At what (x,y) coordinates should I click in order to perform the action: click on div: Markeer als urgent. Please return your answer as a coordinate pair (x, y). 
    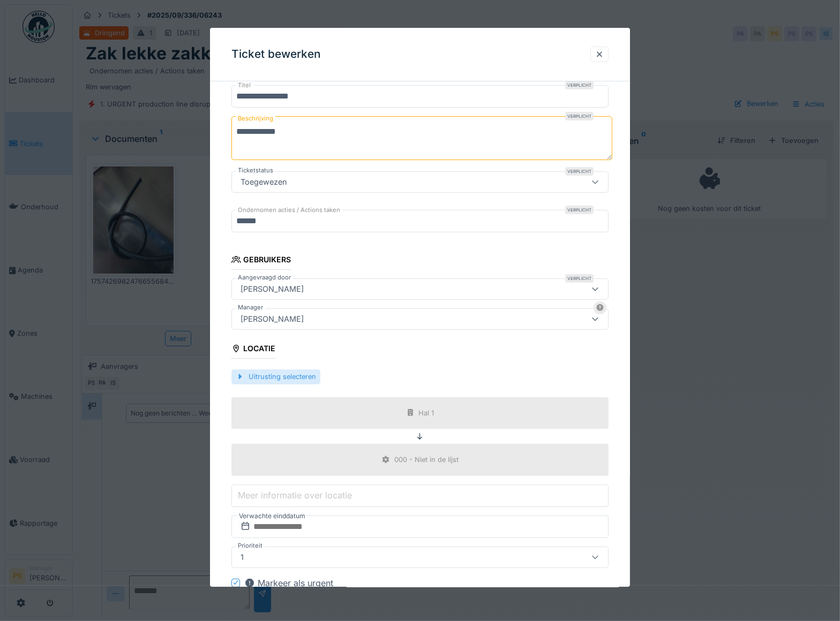
    Looking at the image, I should click on (289, 583).